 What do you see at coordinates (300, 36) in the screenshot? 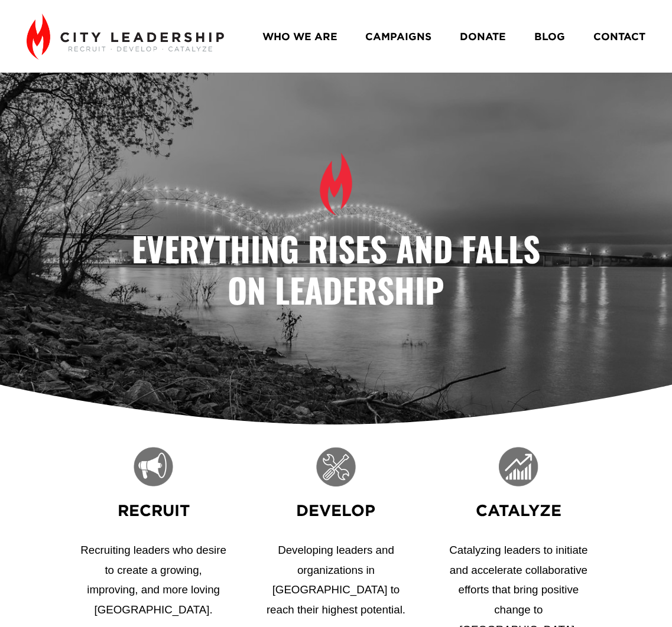
I see `a: WHO WE ARE` at bounding box center [300, 36].